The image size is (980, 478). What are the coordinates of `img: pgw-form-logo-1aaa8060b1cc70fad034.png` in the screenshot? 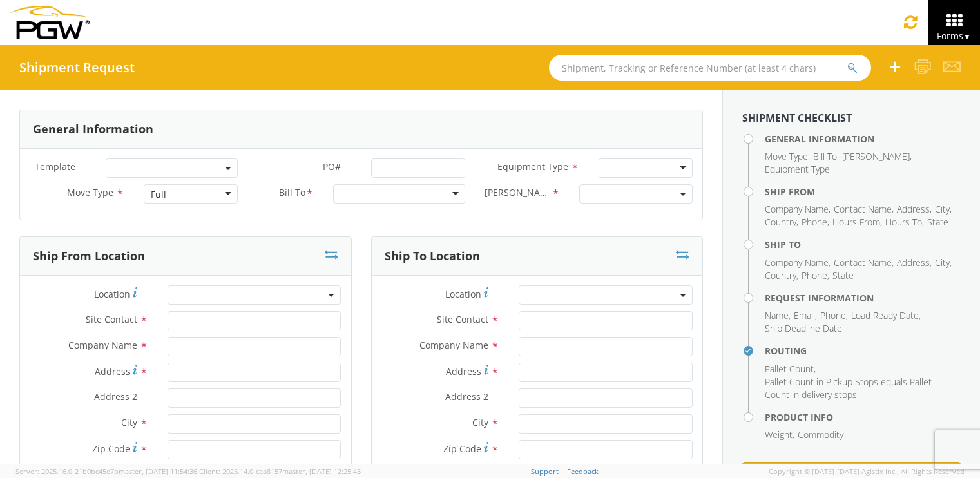 It's located at (49, 23).